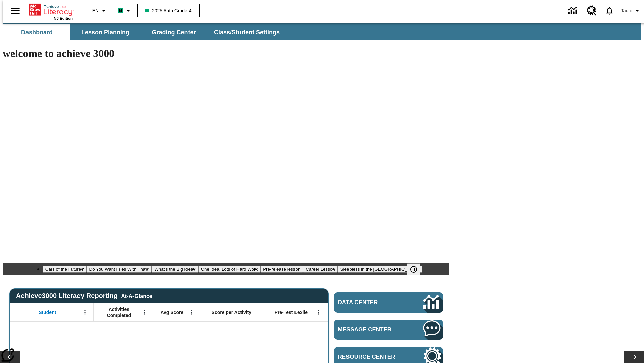 This screenshot has width=644, height=363. What do you see at coordinates (168, 11) in the screenshot?
I see `span: 2025 Auto Grade 4` at bounding box center [168, 11].